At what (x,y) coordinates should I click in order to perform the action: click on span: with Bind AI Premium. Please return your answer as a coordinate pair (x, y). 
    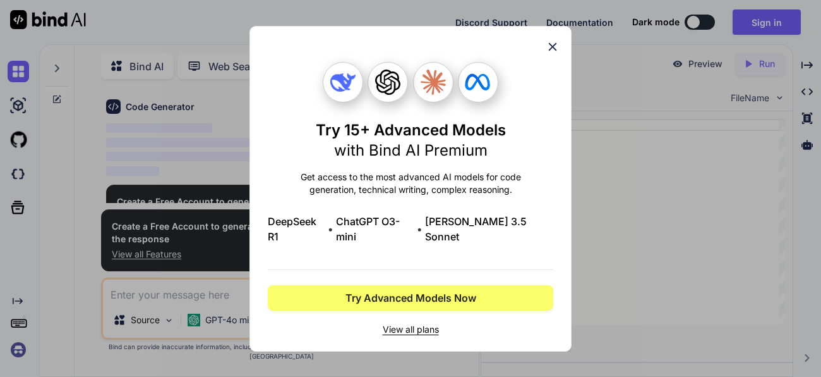
    Looking at the image, I should click on (411, 150).